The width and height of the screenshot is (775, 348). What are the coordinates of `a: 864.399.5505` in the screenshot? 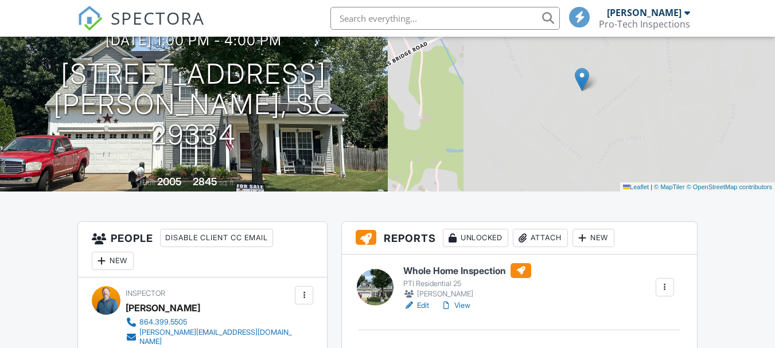 It's located at (209, 322).